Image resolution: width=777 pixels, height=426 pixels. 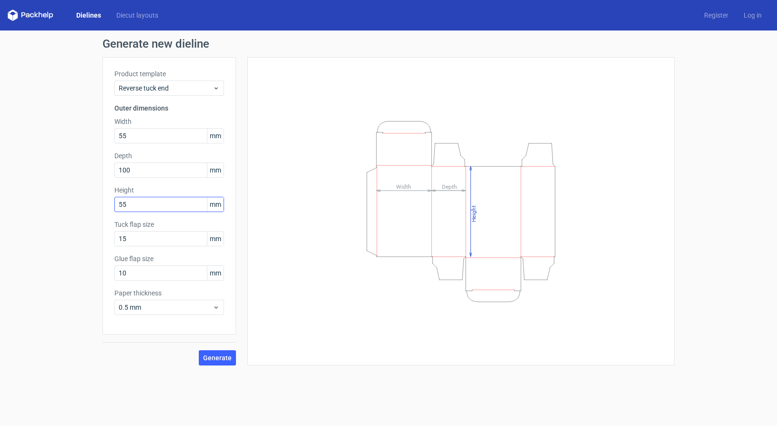 What do you see at coordinates (169, 108) in the screenshot?
I see `h3: Outer dimensions` at bounding box center [169, 108].